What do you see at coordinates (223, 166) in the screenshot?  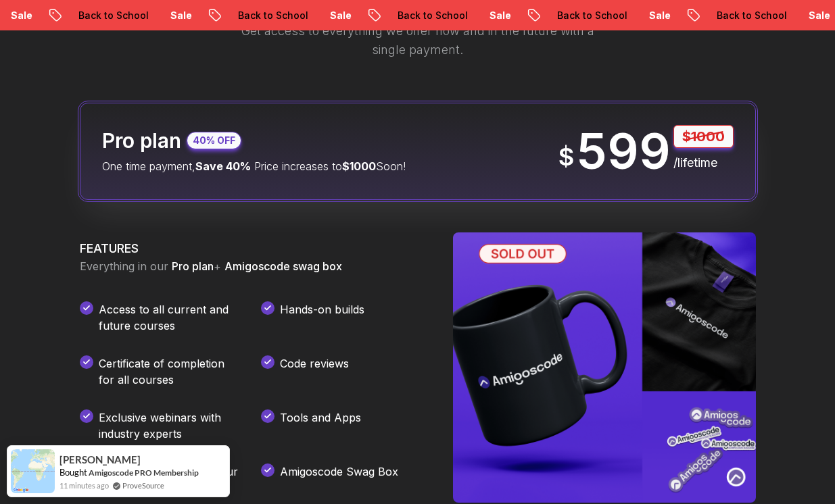 I see `span: Save 40%` at bounding box center [223, 166].